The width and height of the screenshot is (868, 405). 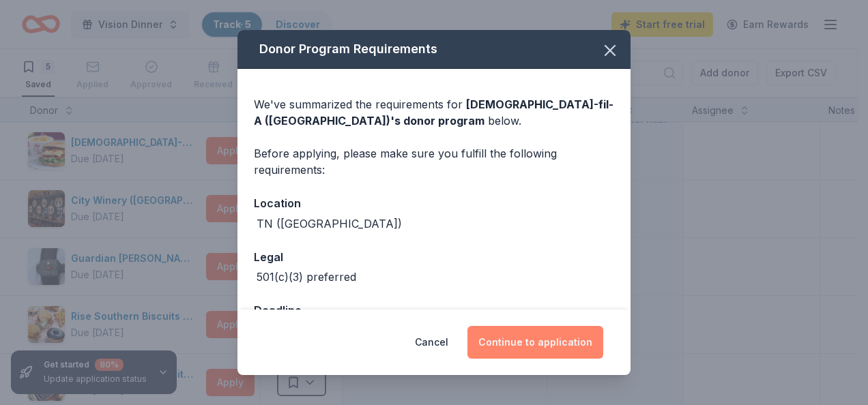 I want to click on div: We've summarized the requirements for below., so click(x=434, y=113).